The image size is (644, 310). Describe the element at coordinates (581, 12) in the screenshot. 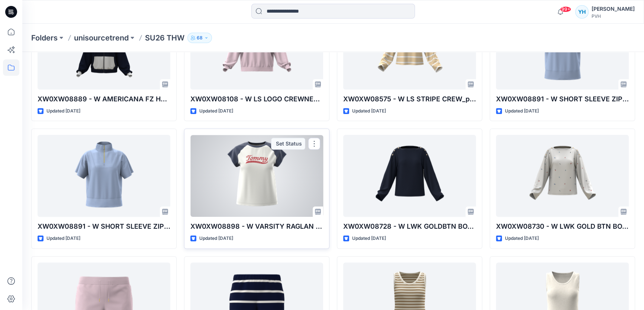

I see `div: YH` at that location.